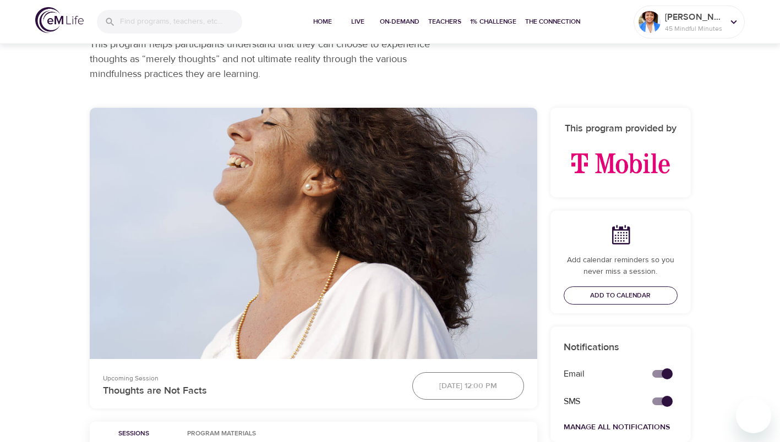 The height and width of the screenshot is (442, 780). I want to click on span: Program Materials, so click(222, 434).